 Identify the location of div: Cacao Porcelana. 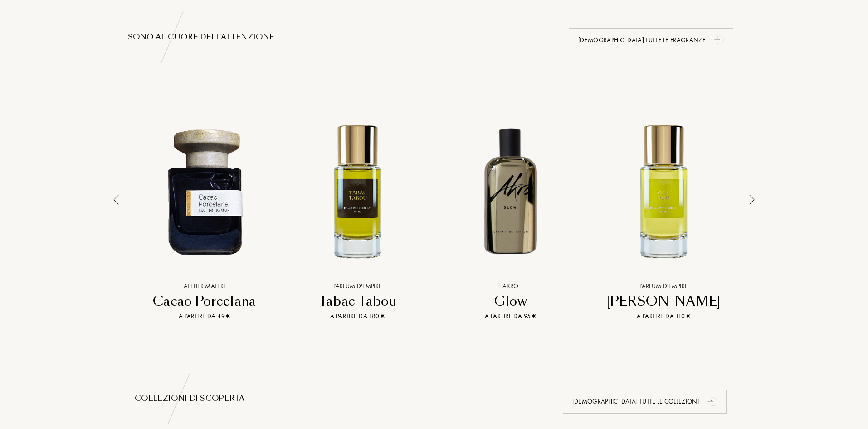
(204, 301).